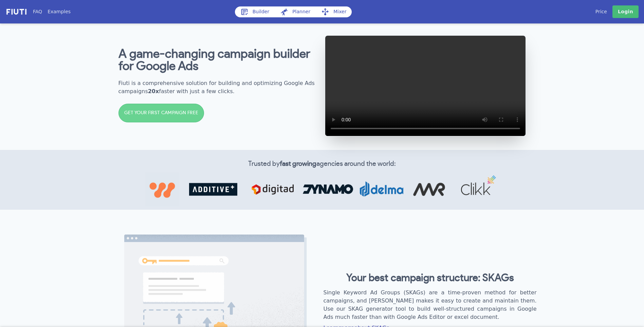 This screenshot has height=327, width=644. Describe the element at coordinates (214, 60) in the screenshot. I see `b: A game-changing campaign builder for Google Ads` at that location.